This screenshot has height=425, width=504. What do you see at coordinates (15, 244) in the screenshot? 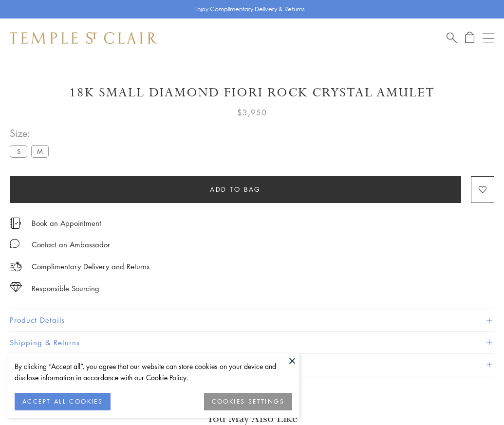
I see `img: MessageIcon-01_2.svg` at bounding box center [15, 244].